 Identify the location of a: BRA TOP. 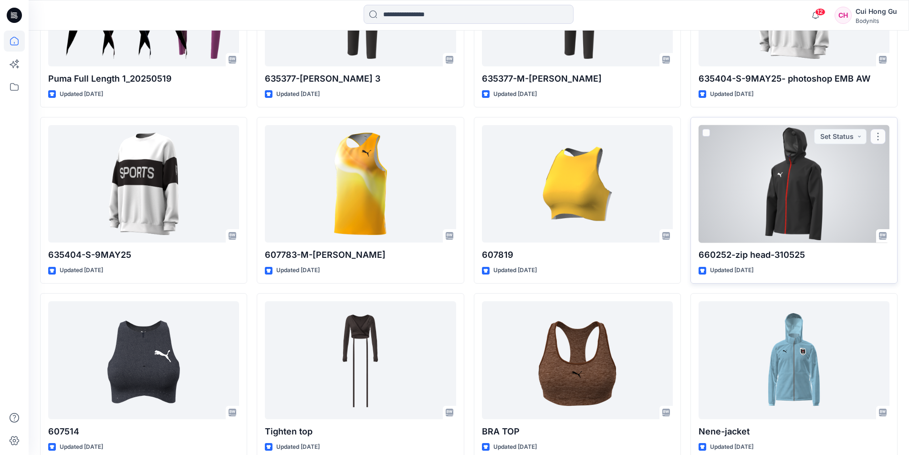
(577, 360).